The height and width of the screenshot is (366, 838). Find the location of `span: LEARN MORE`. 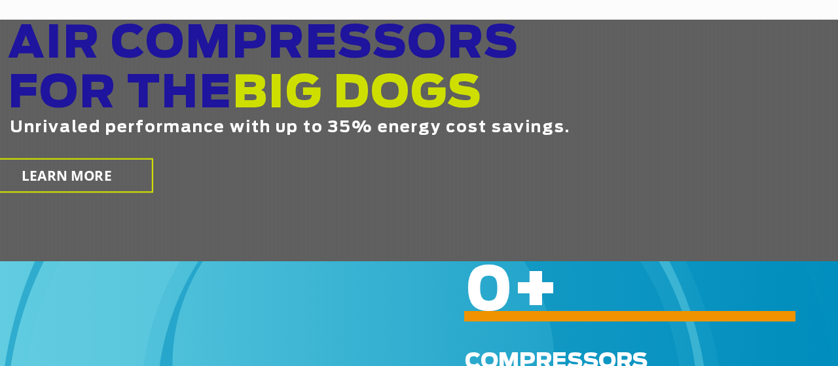

span: LEARN MORE is located at coordinates (67, 175).